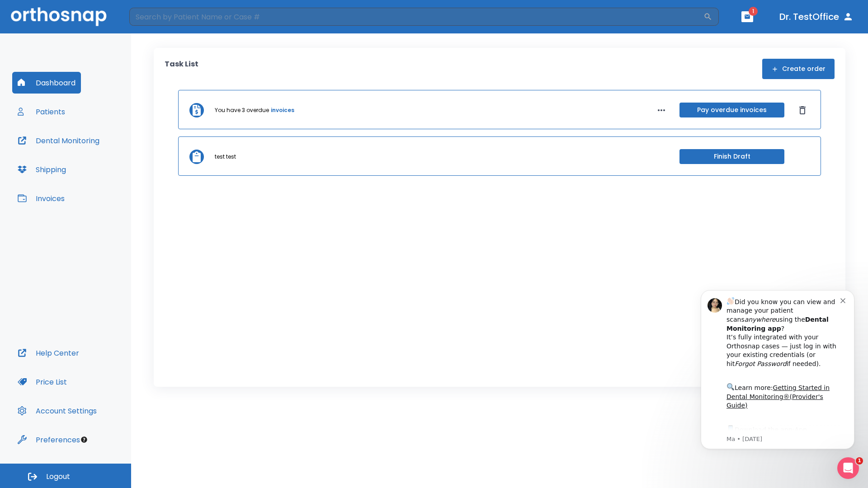 This screenshot has height=488, width=868. What do you see at coordinates (225, 157) in the screenshot?
I see `p: test test` at bounding box center [225, 157].